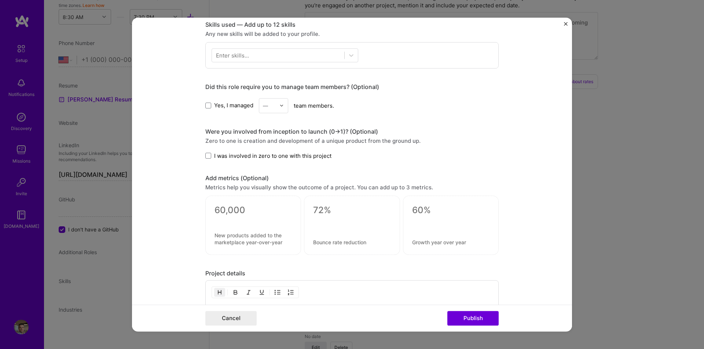  Describe the element at coordinates (352, 106) in the screenshot. I see `div: team members.` at that location.